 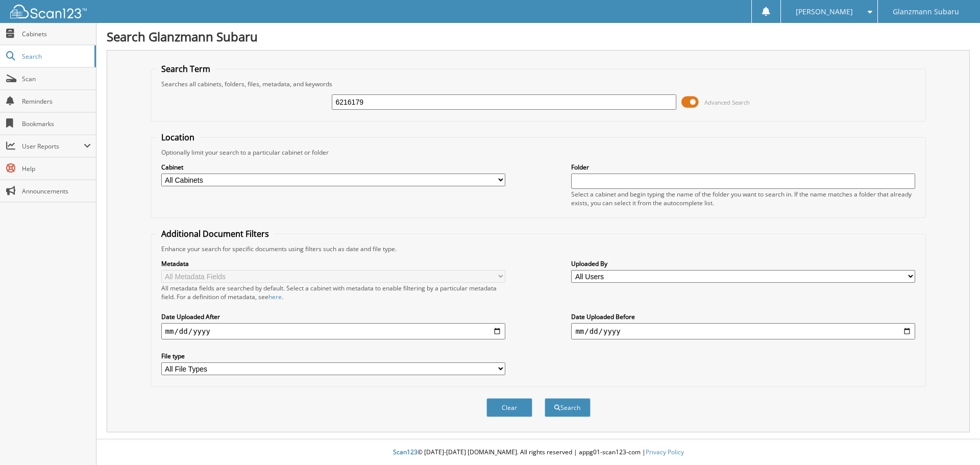 What do you see at coordinates (178, 137) in the screenshot?
I see `legend: Location` at bounding box center [178, 137].